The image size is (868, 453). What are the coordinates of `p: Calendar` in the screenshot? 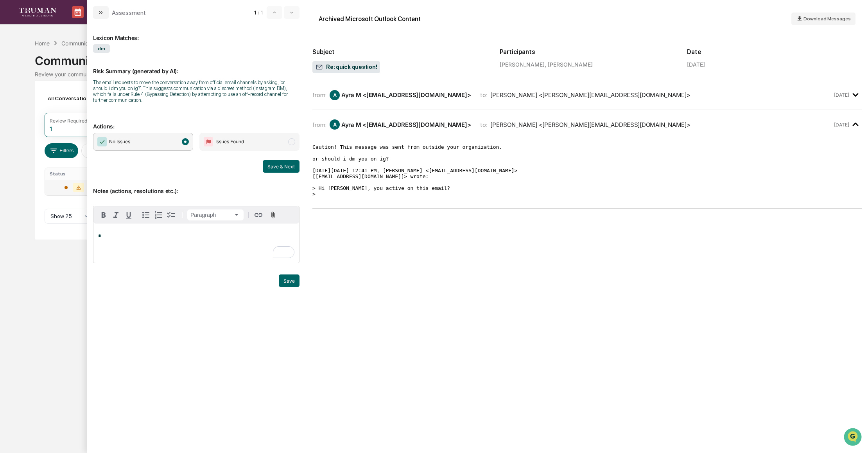 It's located at (103, 9).